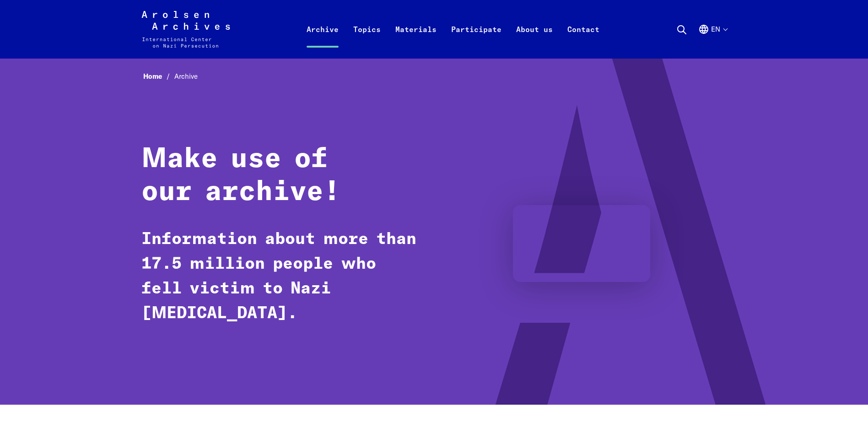 The width and height of the screenshot is (868, 423). I want to click on a: Contact, so click(583, 40).